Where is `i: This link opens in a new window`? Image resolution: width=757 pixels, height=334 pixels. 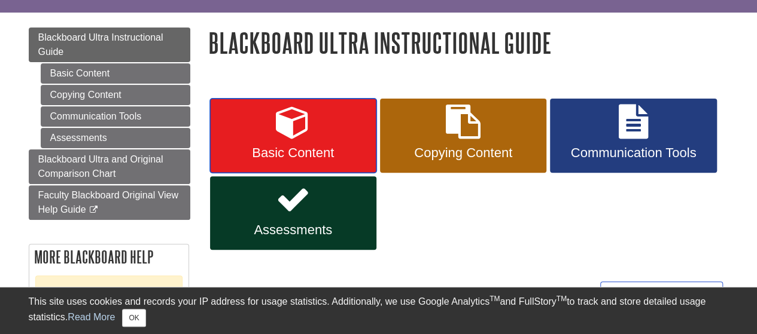
i: This link opens in a new window is located at coordinates (93, 210).